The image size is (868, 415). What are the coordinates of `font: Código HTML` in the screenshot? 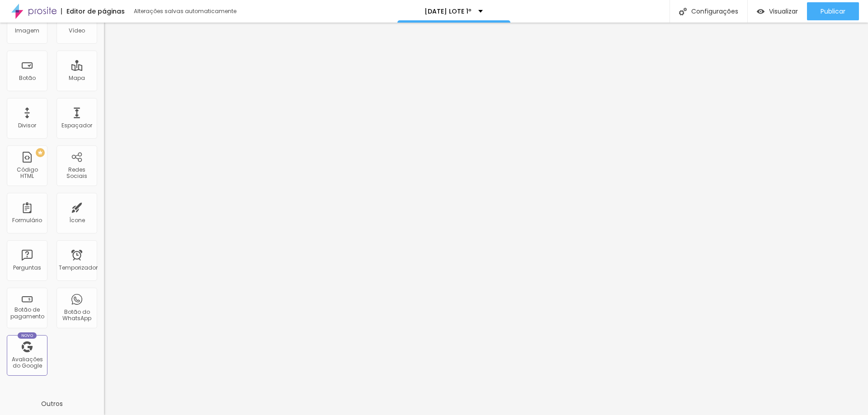 It's located at (27, 173).